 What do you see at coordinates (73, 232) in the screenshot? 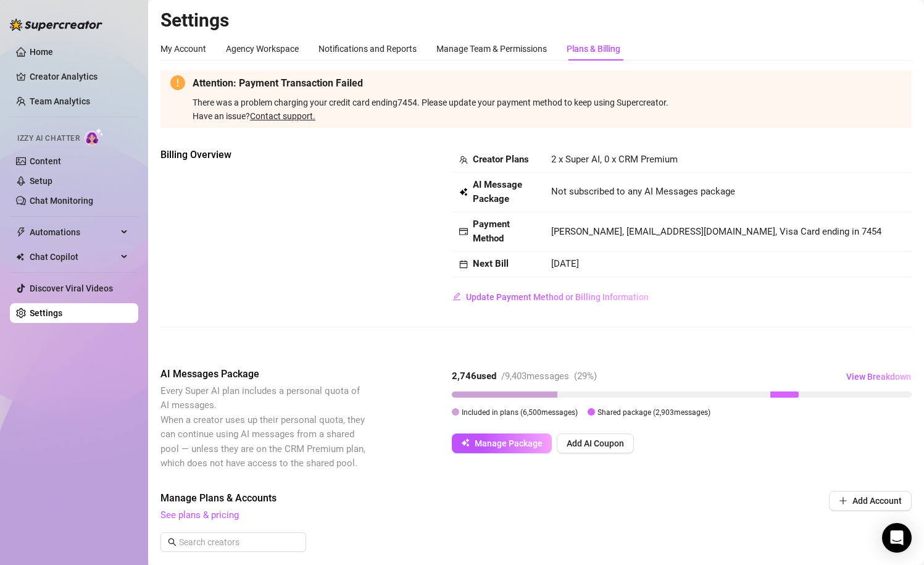
I see `span: Automations` at bounding box center [73, 232].